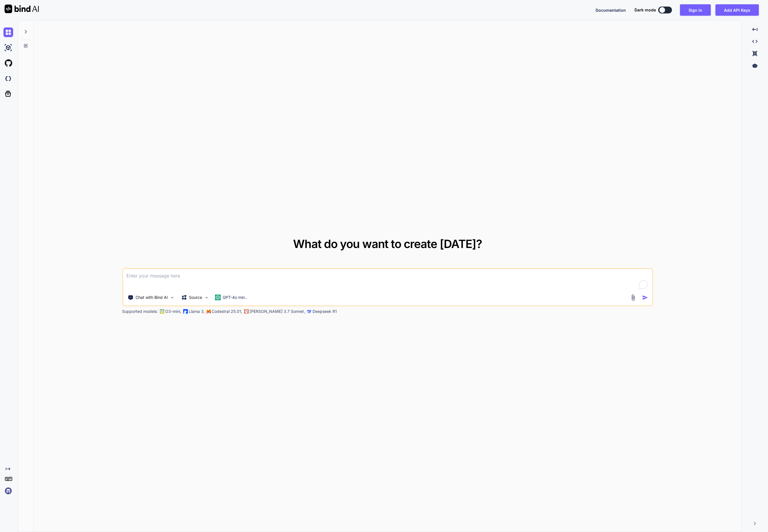  What do you see at coordinates (633, 298) in the screenshot?
I see `img: attachment` at bounding box center [633, 298].